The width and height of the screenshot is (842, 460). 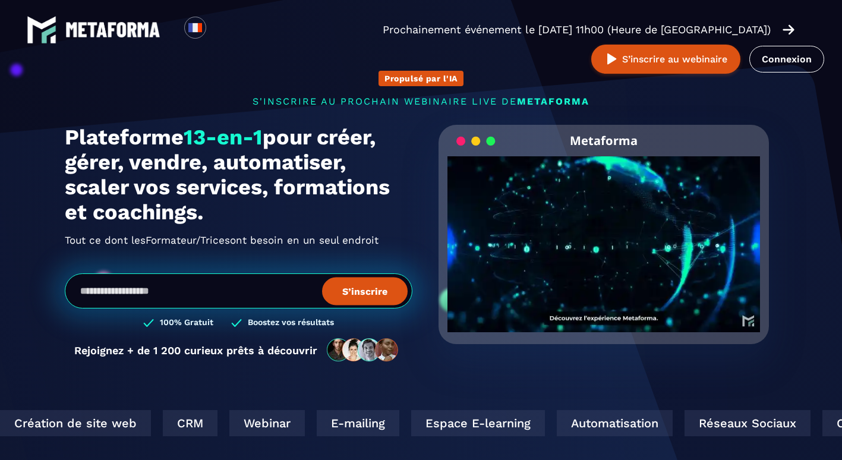 I want to click on img: loading, so click(x=476, y=141).